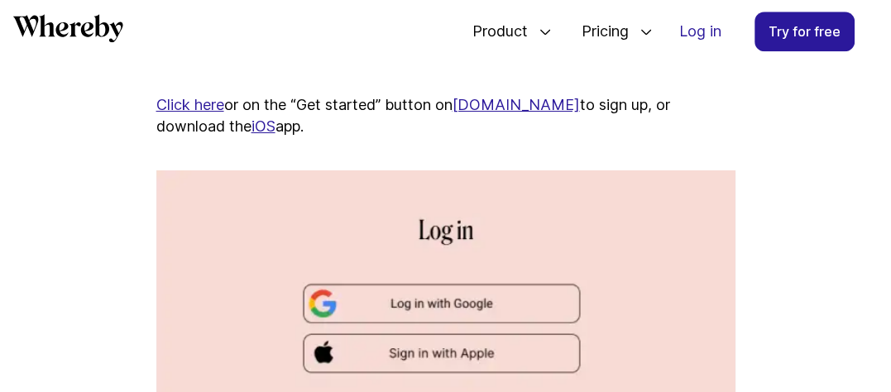 Image resolution: width=891 pixels, height=392 pixels. What do you see at coordinates (700, 31) in the screenshot?
I see `a: Log in` at bounding box center [700, 31].